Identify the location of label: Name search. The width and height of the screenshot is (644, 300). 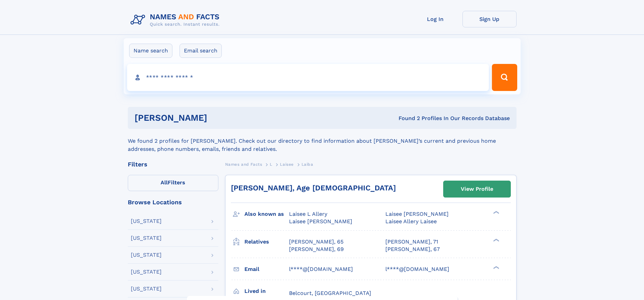
(151, 51).